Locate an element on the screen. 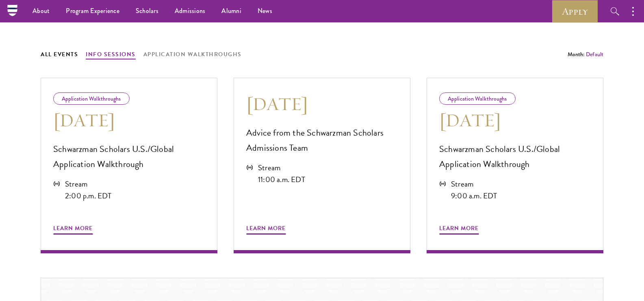 This screenshot has width=644, height=301. div: 11:00 a.m. EDT is located at coordinates (281, 179).